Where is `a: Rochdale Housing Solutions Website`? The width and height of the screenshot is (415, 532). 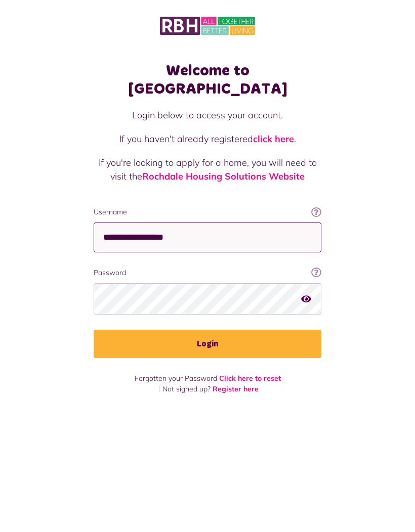 a: Rochdale Housing Solutions Website is located at coordinates (223, 176).